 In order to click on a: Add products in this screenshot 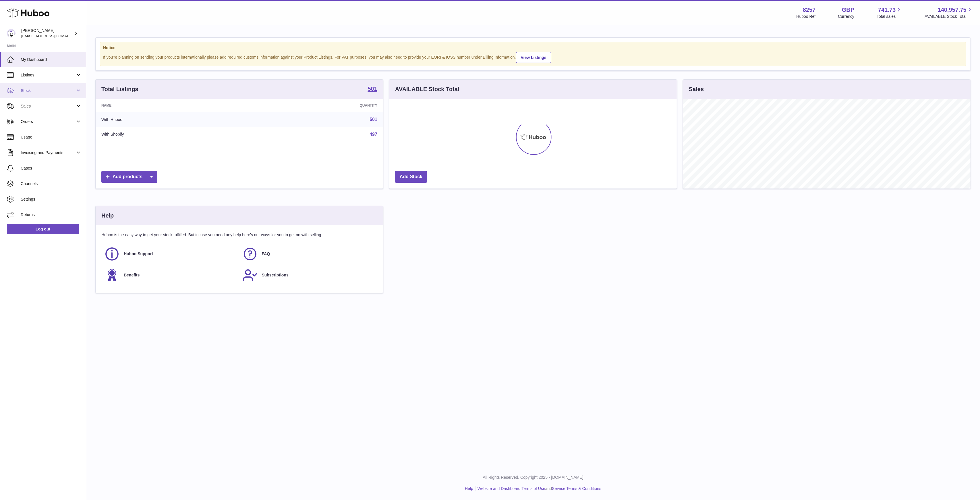, I will do `click(129, 177)`.